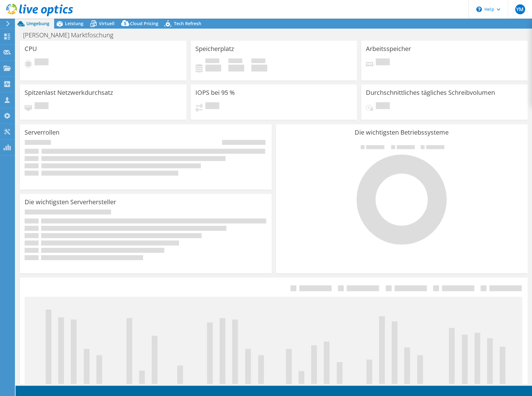 This screenshot has width=532, height=396. I want to click on span: Umgebung, so click(38, 23).